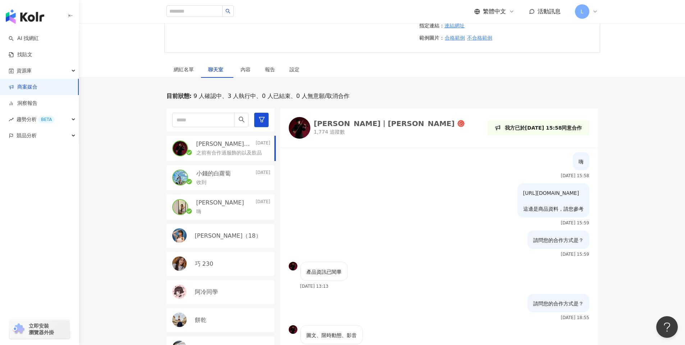  What do you see at coordinates (11, 119) in the screenshot?
I see `span: rise` at bounding box center [11, 119].